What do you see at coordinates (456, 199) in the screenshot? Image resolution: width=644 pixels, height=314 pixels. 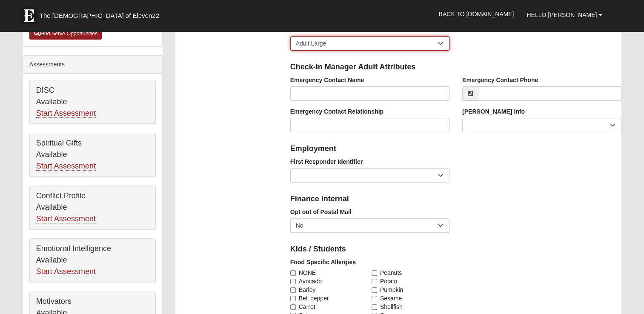 I see `h4: Finance Internal` at bounding box center [456, 199].